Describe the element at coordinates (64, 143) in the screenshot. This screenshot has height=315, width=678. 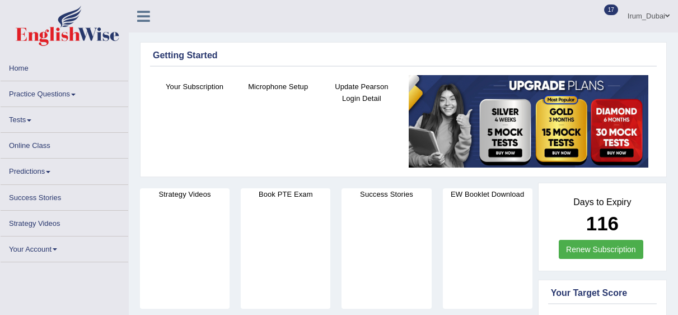
I see `a: Online Class` at that location.